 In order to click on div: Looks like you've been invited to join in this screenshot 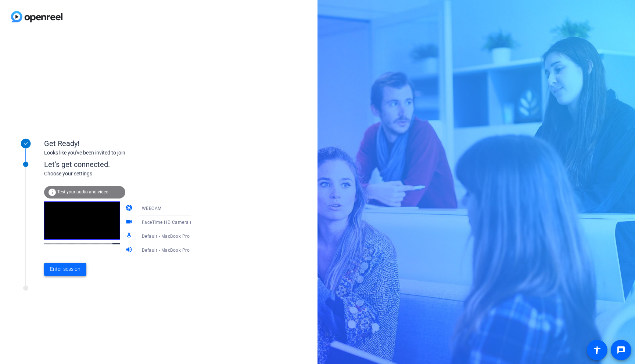, I will do `click(118, 153)`.